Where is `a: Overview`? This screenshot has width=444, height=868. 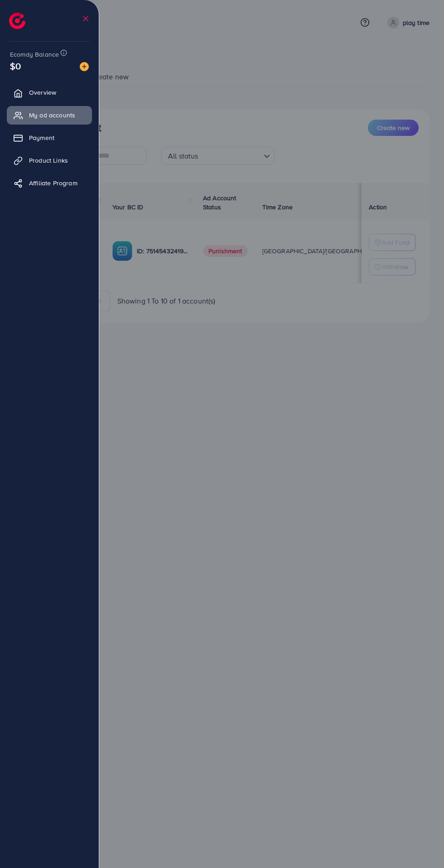 a: Overview is located at coordinates (49, 93).